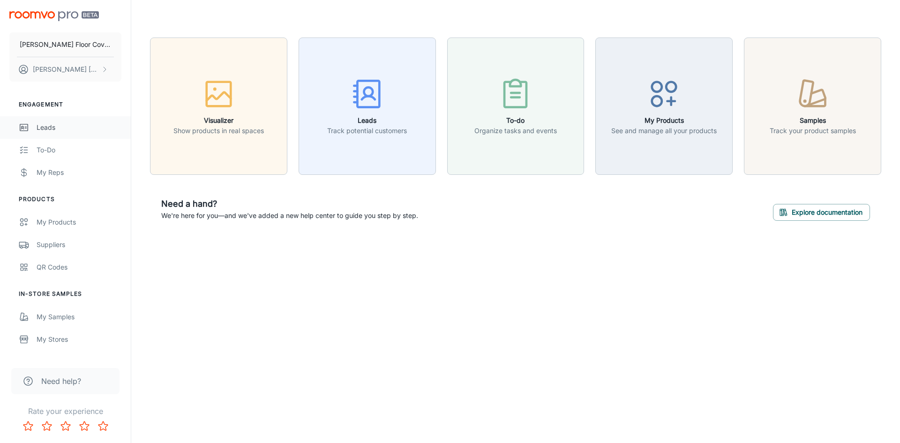  I want to click on a: My ProductsSee and manage all your products, so click(664, 105).